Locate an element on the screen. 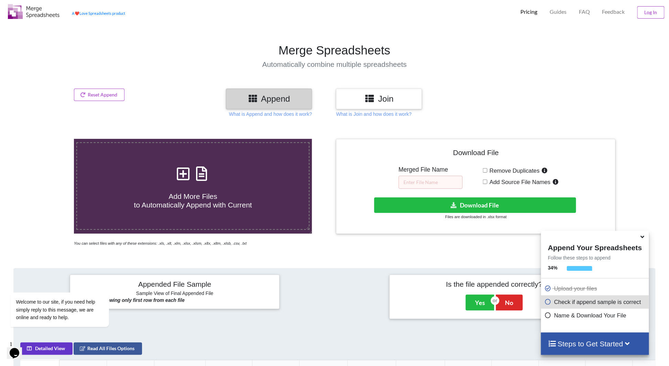 The height and width of the screenshot is (366, 669). p: Guides is located at coordinates (558, 12).